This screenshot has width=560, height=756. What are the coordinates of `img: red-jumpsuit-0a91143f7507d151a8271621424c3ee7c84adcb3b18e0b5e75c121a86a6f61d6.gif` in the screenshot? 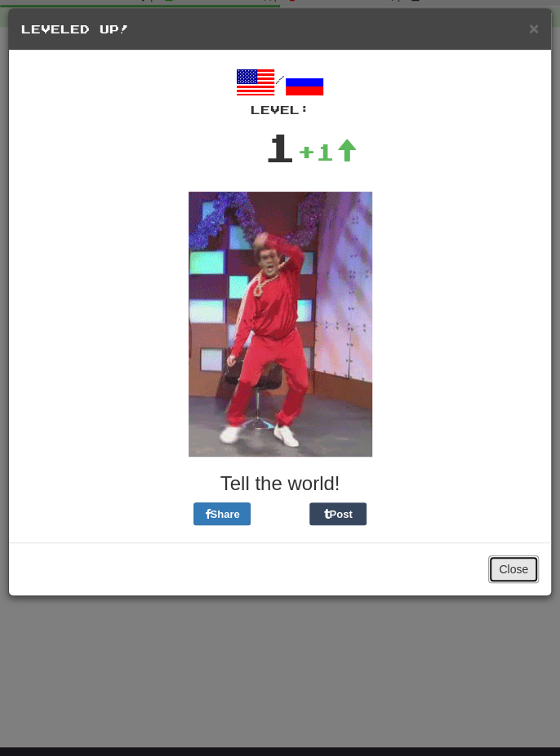 It's located at (280, 324).